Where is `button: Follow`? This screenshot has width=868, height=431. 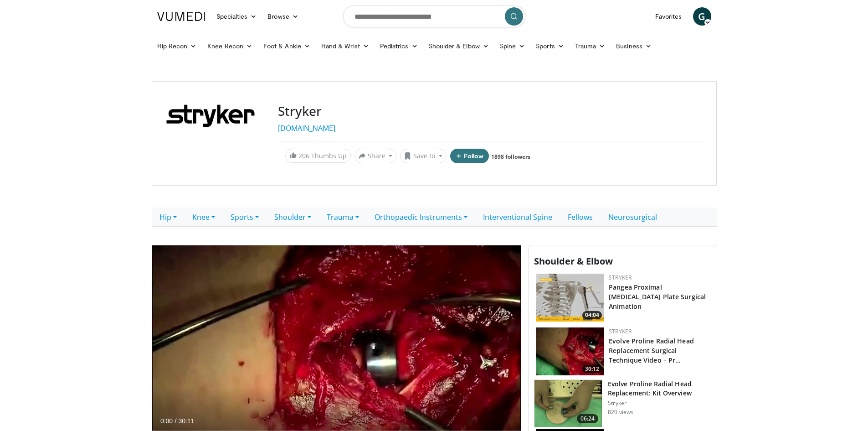 button: Follow is located at coordinates (470, 156).